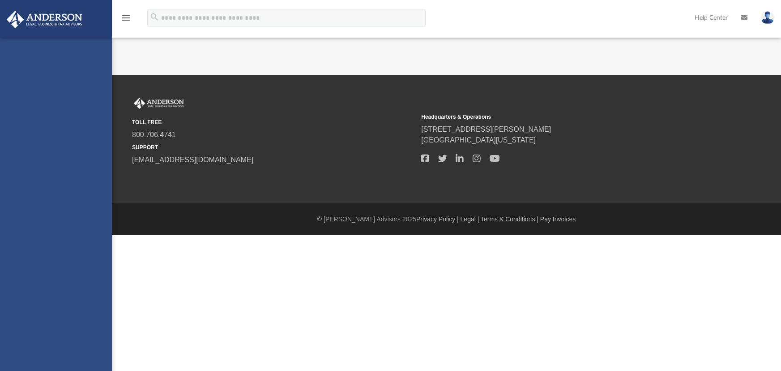 This screenshot has height=371, width=781. I want to click on i: search, so click(154, 17).